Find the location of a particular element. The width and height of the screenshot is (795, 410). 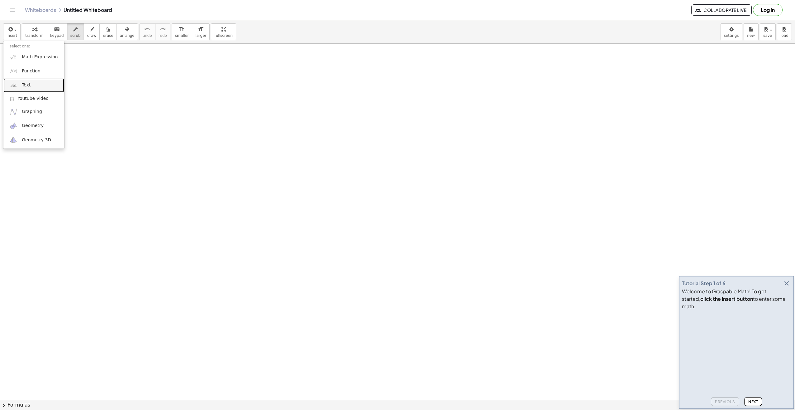

span: Text is located at coordinates (26, 85).